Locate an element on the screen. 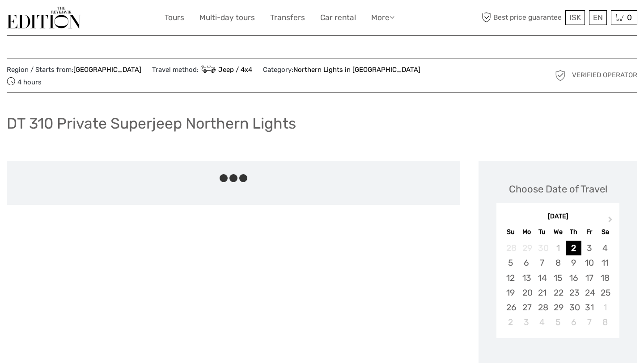 This screenshot has height=363, width=644. div: Choose Sunday, October 12th, 2025 is located at coordinates (510, 278).